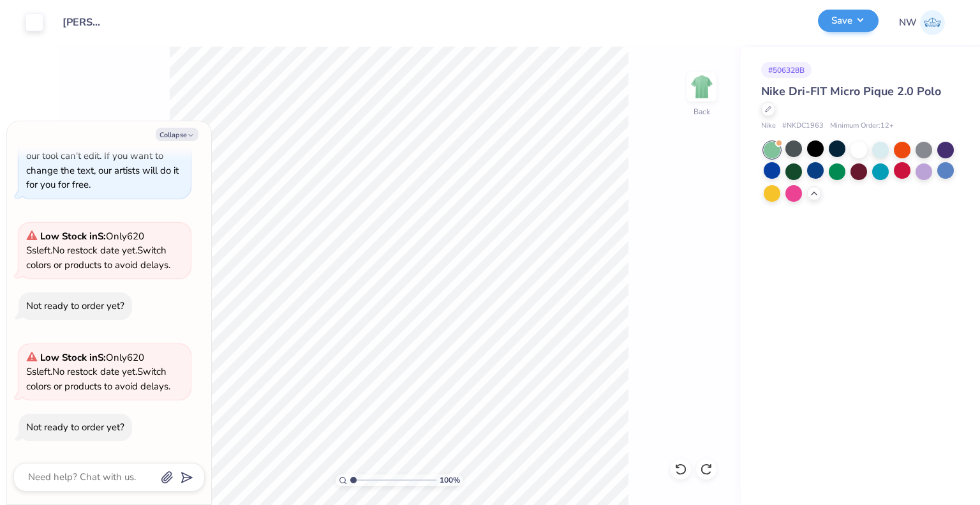  What do you see at coordinates (702, 112) in the screenshot?
I see `div: Back` at bounding box center [702, 112].